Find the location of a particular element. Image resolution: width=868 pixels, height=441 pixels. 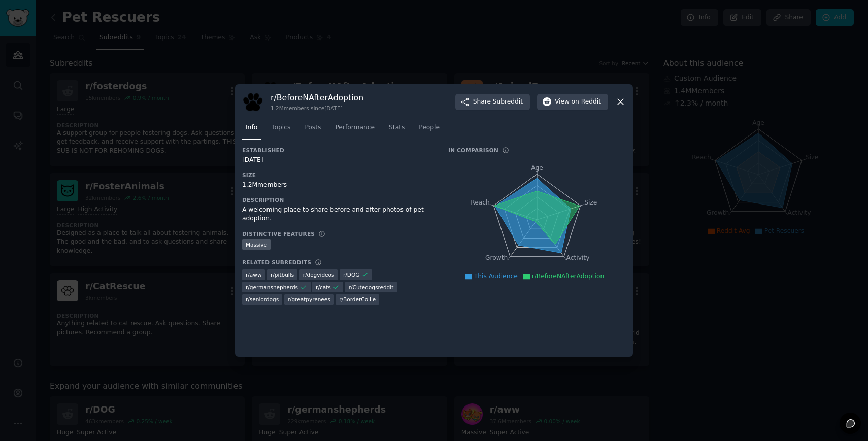

span: r/ cats is located at coordinates (323, 288).